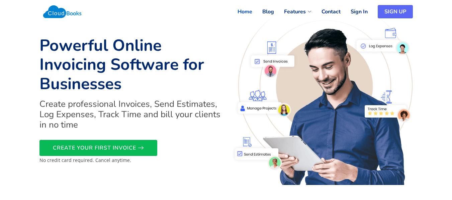  What do you see at coordinates (62, 12) in the screenshot?
I see `img: Cloudbooks Logo` at bounding box center [62, 12].